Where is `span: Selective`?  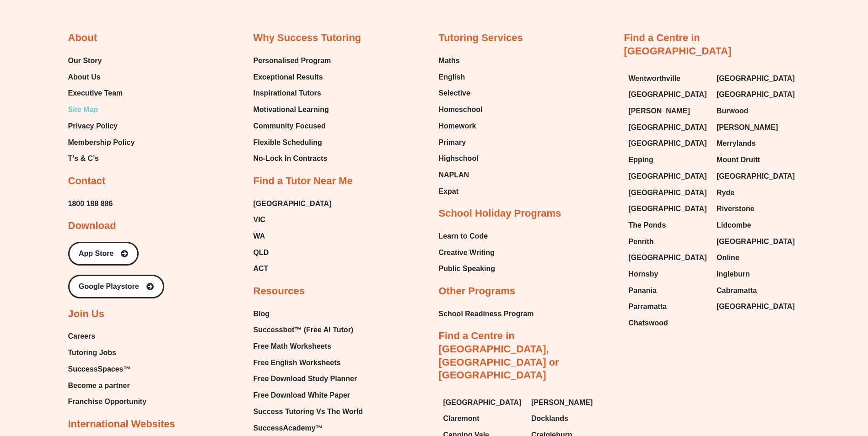 span: Selective is located at coordinates (454, 93).